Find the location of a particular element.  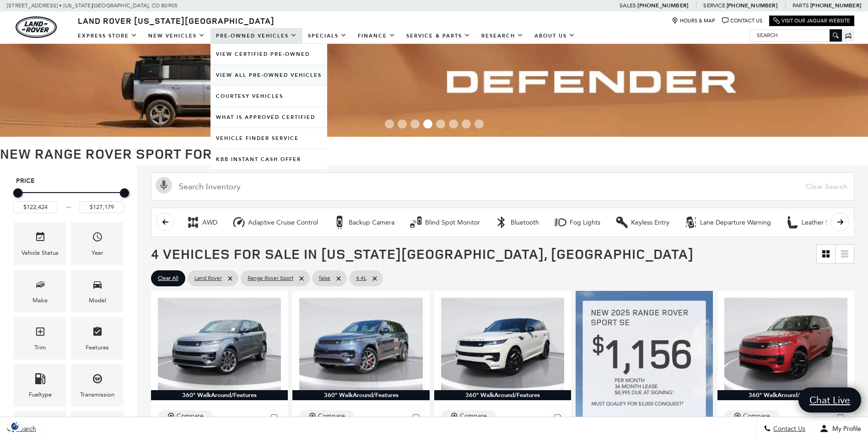

div: Price is located at coordinates (69, 199).